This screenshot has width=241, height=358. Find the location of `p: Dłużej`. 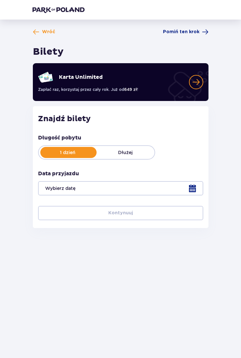

p: Dłużej is located at coordinates (126, 152).